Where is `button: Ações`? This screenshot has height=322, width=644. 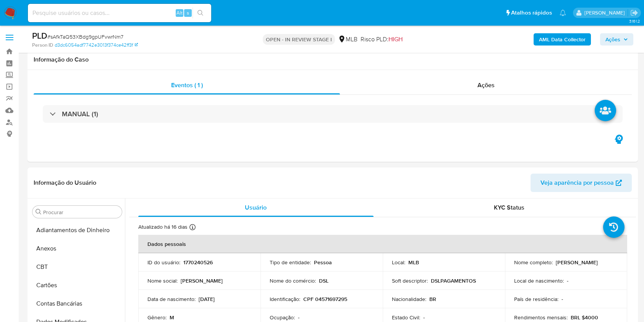 button: Ações is located at coordinates (616, 39).